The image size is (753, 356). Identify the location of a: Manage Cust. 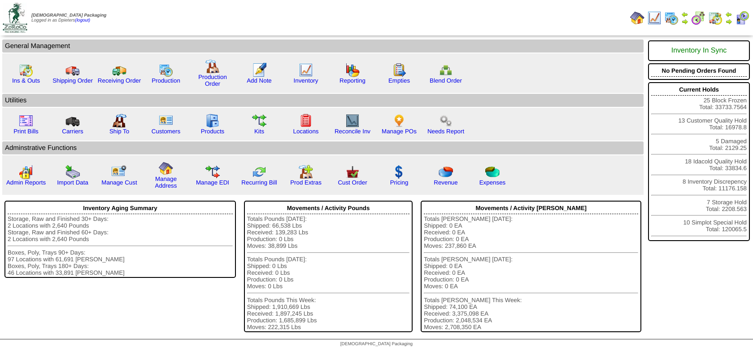
(119, 182).